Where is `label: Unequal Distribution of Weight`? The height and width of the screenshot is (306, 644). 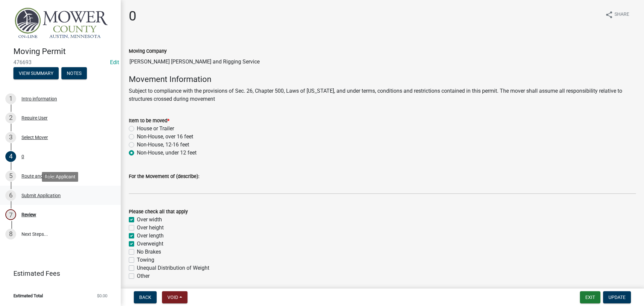 label: Unequal Distribution of Weight is located at coordinates (173, 268).